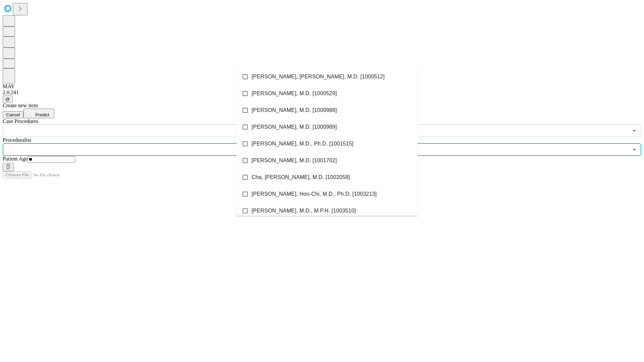 The width and height of the screenshot is (644, 362). What do you see at coordinates (20, 121) in the screenshot?
I see `span: Scheduled Procedure` at bounding box center [20, 121].